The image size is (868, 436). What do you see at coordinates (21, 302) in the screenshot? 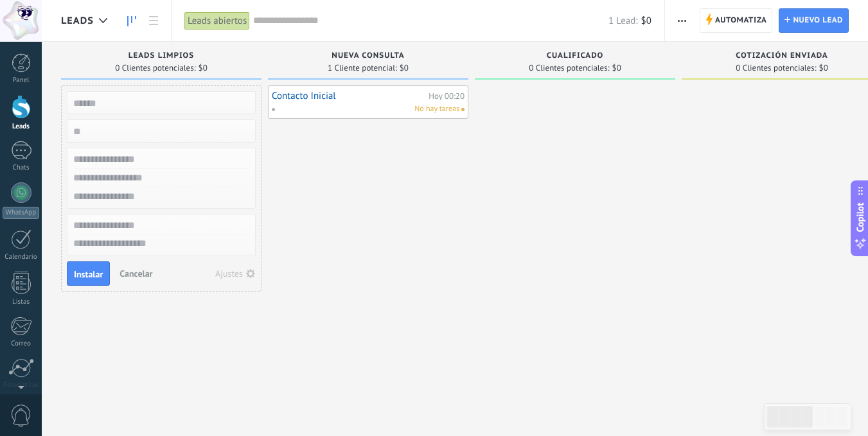
I see `div: Listas` at bounding box center [21, 302].